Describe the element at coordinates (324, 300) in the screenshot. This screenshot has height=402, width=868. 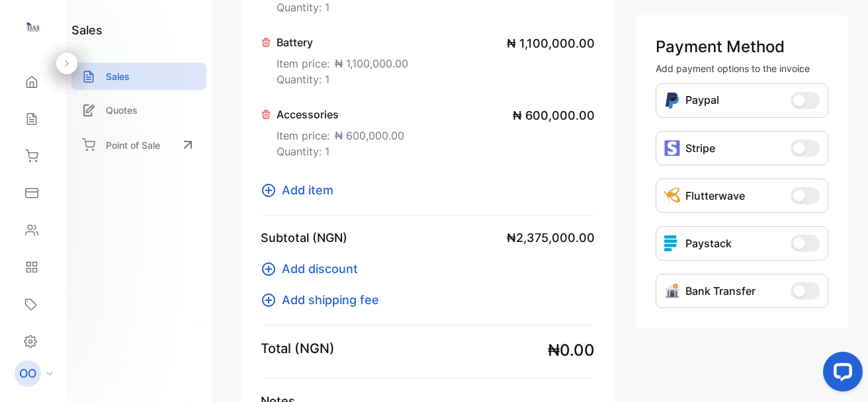
I see `button: Add shipping fee` at that location.